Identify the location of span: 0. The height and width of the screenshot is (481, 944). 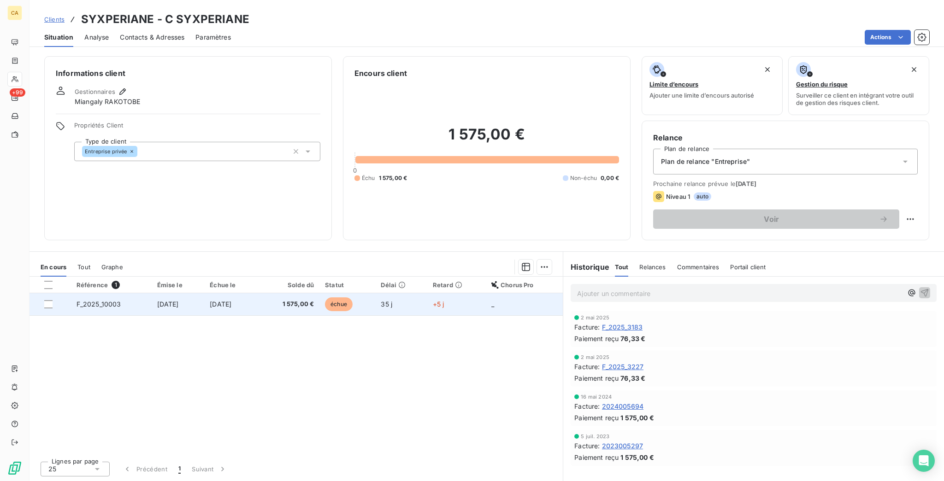
(355, 170).